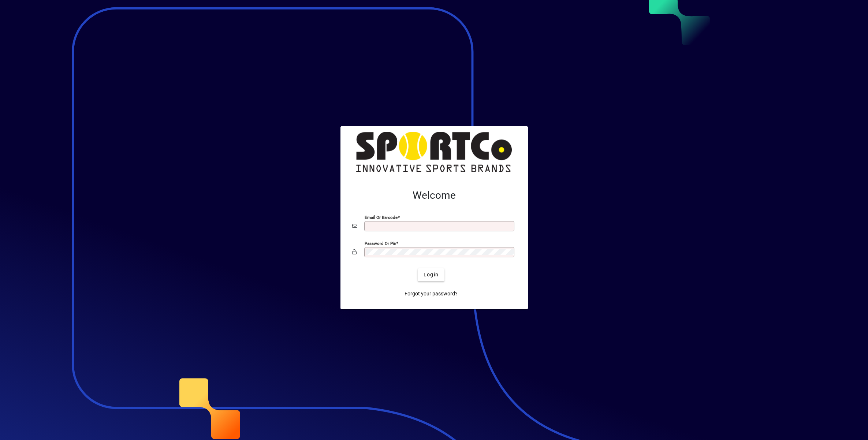  Describe the element at coordinates (381, 217) in the screenshot. I see `mat-label: Email or Barcode` at that location.